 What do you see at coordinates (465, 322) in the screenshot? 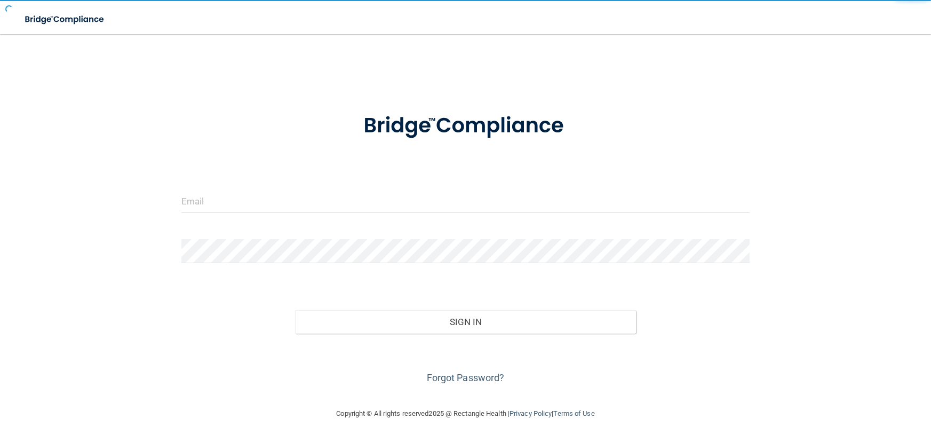
I see `button: Sign In` at bounding box center [465, 322].